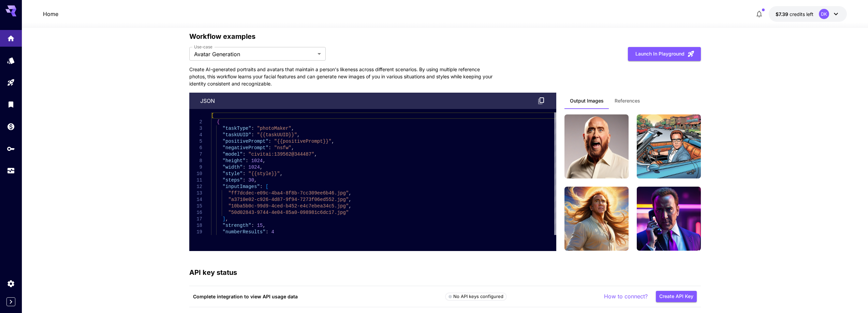 This screenshot has width=868, height=313. Describe the element at coordinates (11, 283) in the screenshot. I see `div: Settings` at that location.